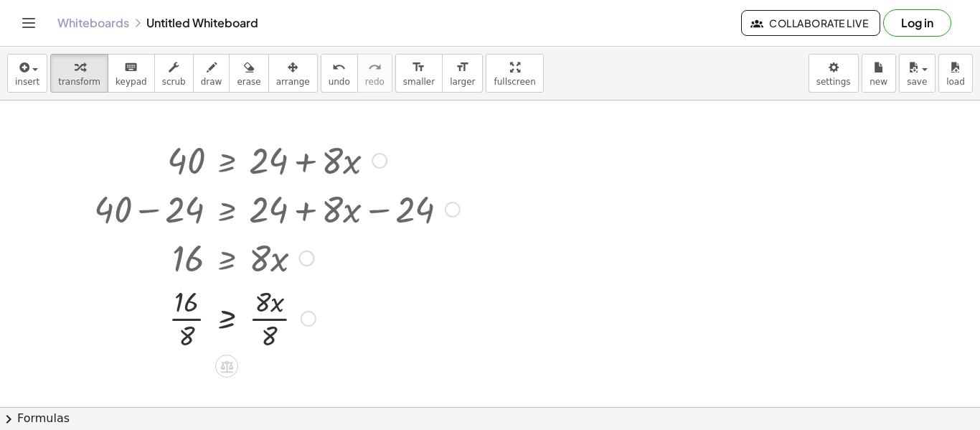  I want to click on button: Log in, so click(917, 23).